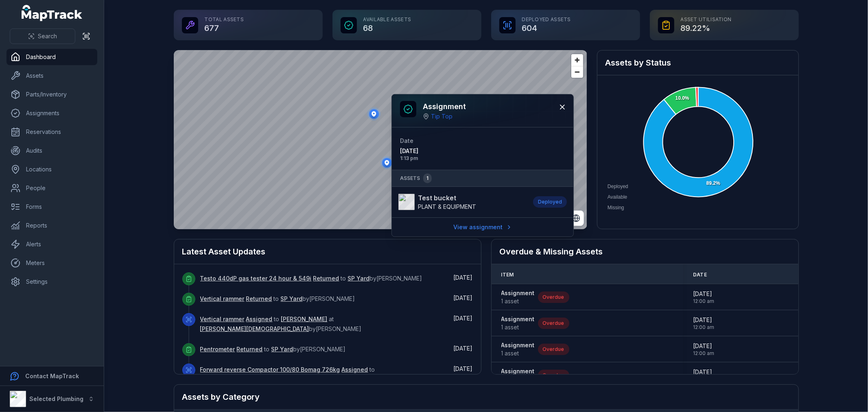  I want to click on span: 1:13 pm, so click(439, 158).